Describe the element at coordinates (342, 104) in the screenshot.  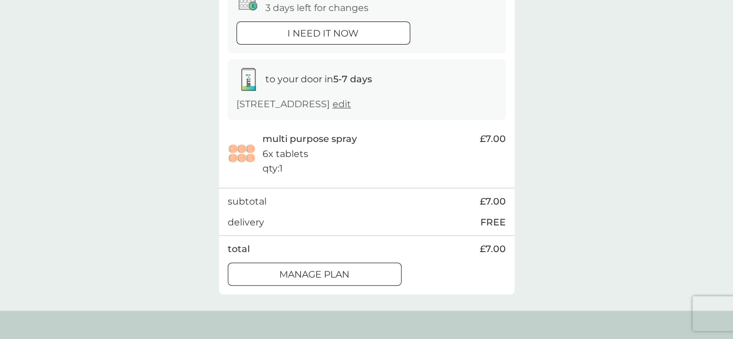
I see `span: edit` at that location.